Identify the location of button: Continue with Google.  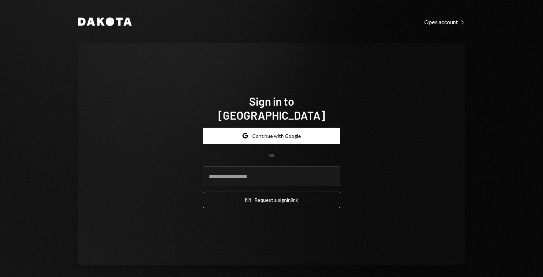
(271, 136).